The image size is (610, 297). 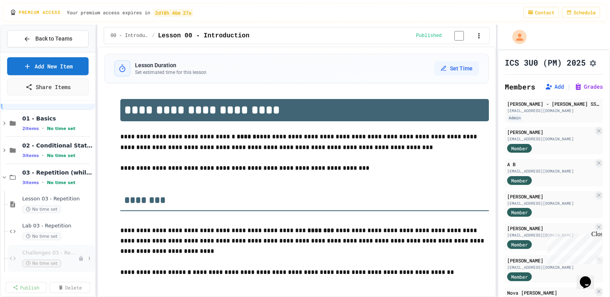 I want to click on h2: Members, so click(x=520, y=87).